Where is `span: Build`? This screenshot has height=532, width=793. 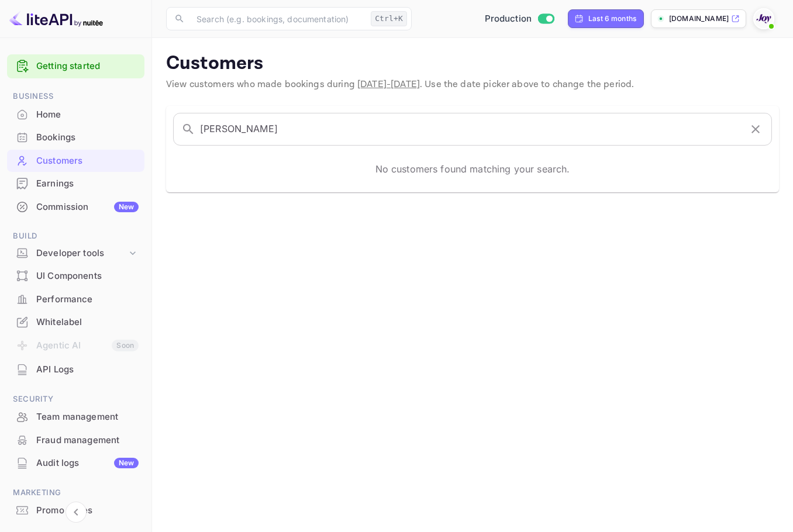 span: Build is located at coordinates (75, 236).